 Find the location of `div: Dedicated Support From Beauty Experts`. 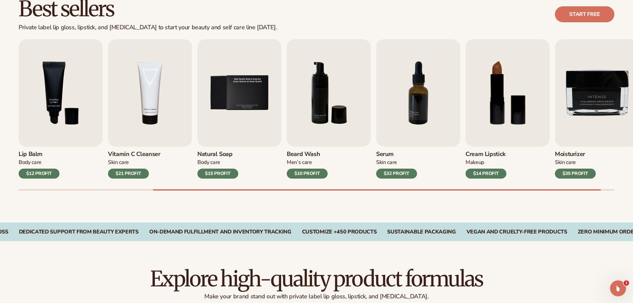

div: Dedicated Support From Beauty Experts is located at coordinates (79, 232).